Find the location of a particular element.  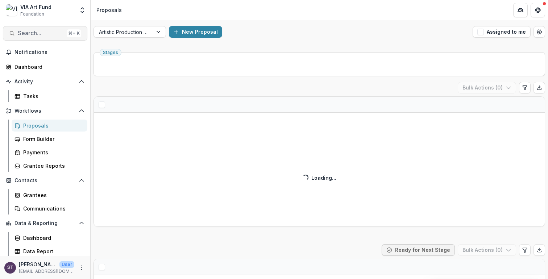

span: Contacts is located at coordinates (45, 180).